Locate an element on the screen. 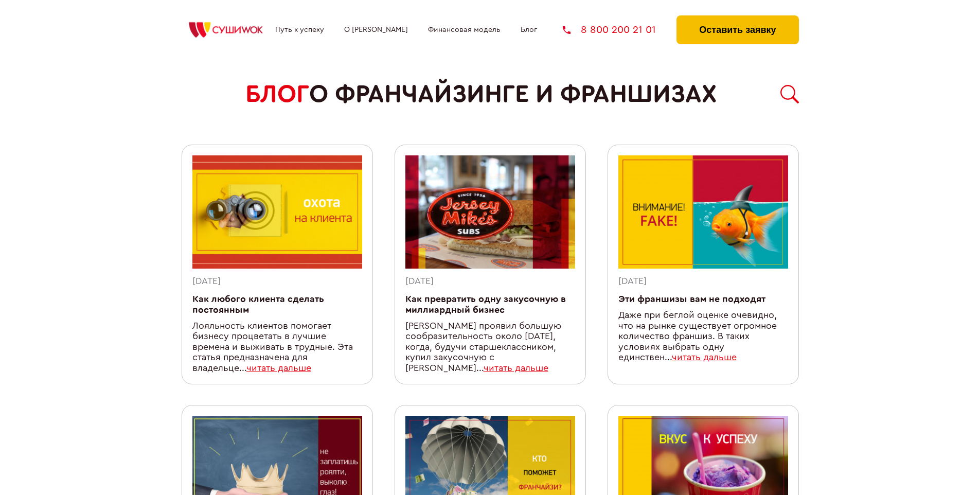 This screenshot has width=980, height=495. div: Лояльность клиентов помогает бизнесу процветать в лучшие времена и выживать в трудные. Эта статья... is located at coordinates (278, 347).